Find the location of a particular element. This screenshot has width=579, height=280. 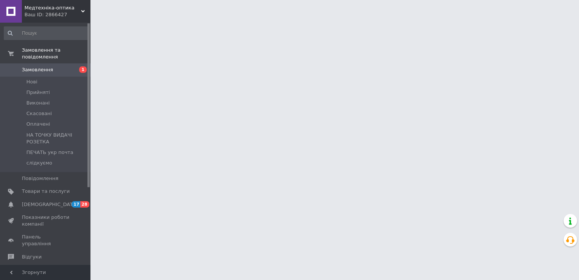

span: НА ТОЧКУ ВИДАЧІ РОЗЕТКА is located at coordinates (57, 138).